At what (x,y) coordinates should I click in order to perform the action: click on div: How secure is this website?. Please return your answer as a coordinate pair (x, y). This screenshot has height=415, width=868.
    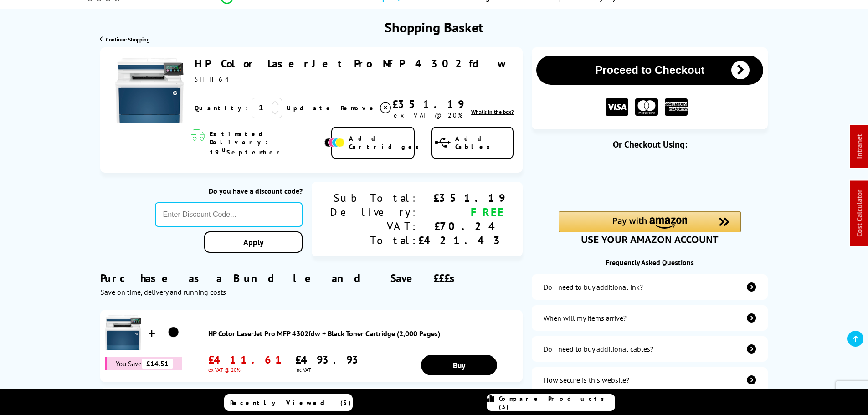
    Looking at the image, I should click on (586, 380).